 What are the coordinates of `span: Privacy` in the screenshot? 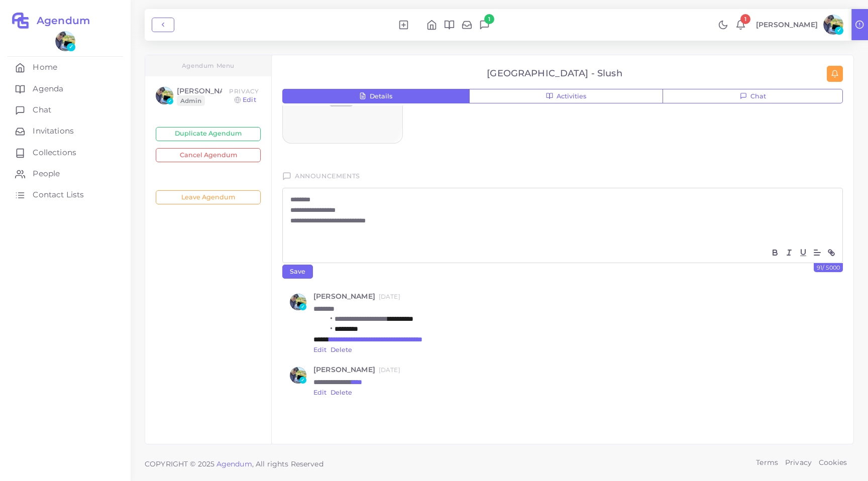 It's located at (244, 91).